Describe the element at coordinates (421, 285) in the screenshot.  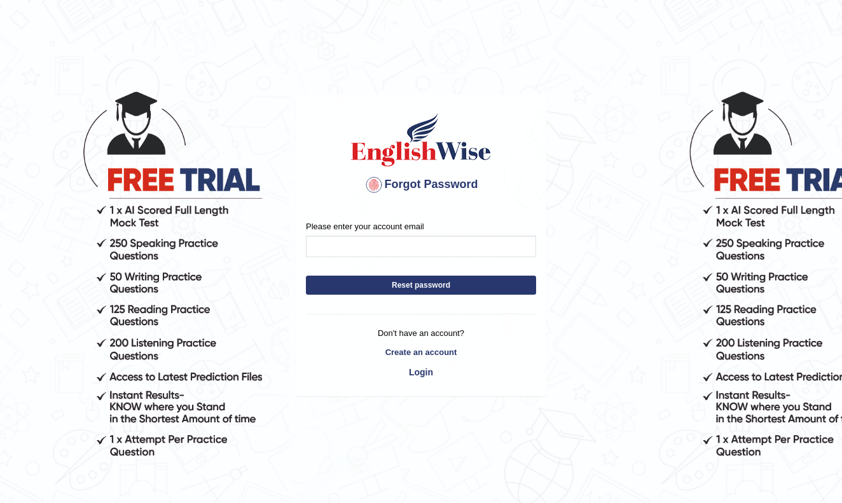
I see `button: Reset password` at that location.